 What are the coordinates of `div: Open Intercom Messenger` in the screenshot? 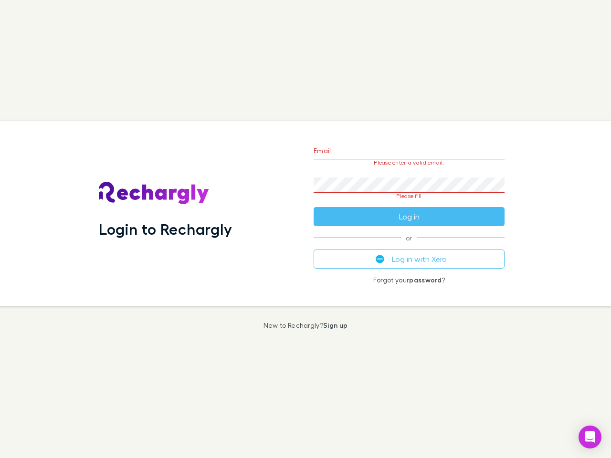 It's located at (590, 437).